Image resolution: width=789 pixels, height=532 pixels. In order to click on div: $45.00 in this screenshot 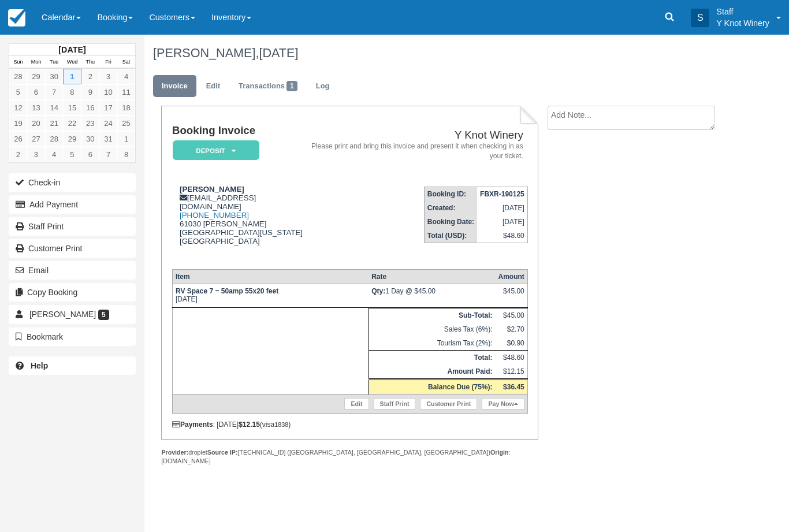, I will do `click(511, 296)`.